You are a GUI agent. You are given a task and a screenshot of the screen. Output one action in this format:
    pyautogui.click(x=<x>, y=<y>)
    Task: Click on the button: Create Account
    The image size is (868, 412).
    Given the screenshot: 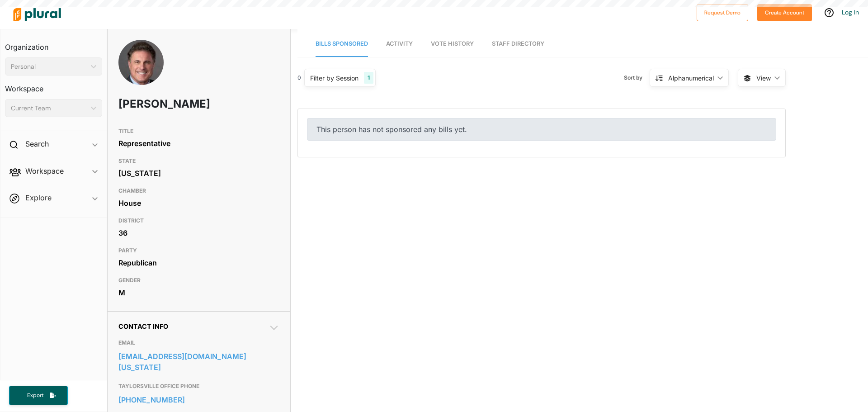 What is the action you would take?
    pyautogui.click(x=785, y=13)
    